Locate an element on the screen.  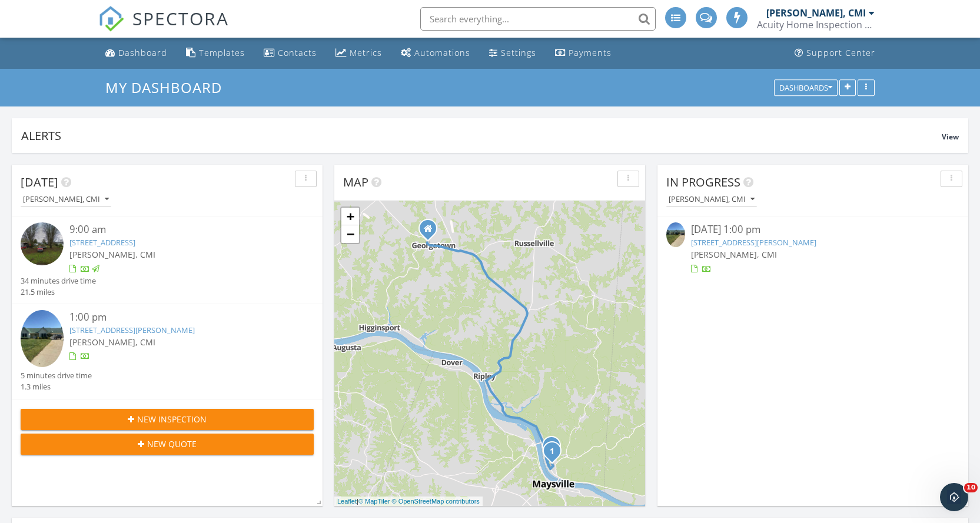
div: Automations is located at coordinates (442, 52).